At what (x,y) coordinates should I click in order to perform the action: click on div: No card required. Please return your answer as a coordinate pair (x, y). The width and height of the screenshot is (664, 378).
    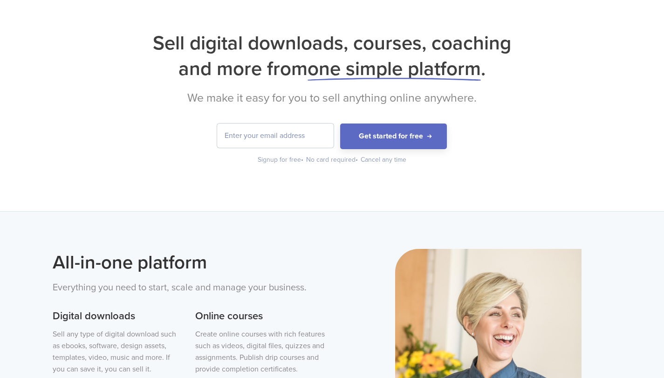
    Looking at the image, I should click on (332, 160).